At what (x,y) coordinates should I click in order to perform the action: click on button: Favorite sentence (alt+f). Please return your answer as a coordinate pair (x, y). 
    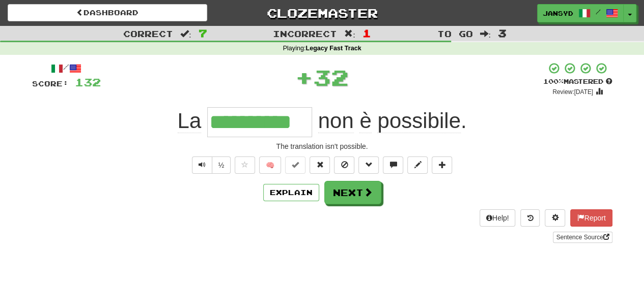
    Looking at the image, I should click on (245, 165).